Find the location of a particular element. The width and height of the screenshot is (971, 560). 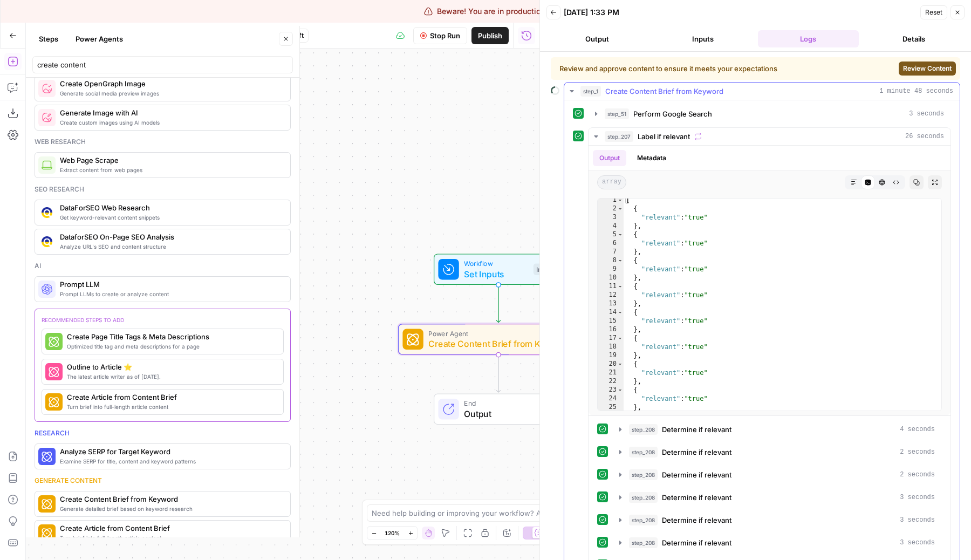

div: 7 is located at coordinates (611, 252).